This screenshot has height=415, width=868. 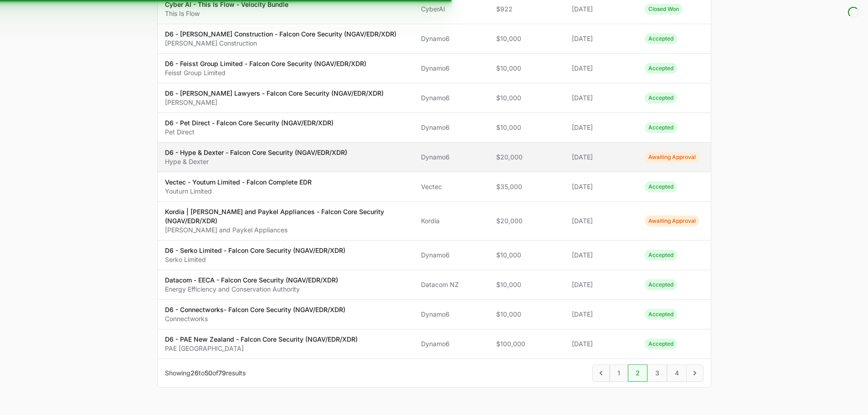 What do you see at coordinates (256, 162) in the screenshot?
I see `p: Hype & Dexter` at bounding box center [256, 162].